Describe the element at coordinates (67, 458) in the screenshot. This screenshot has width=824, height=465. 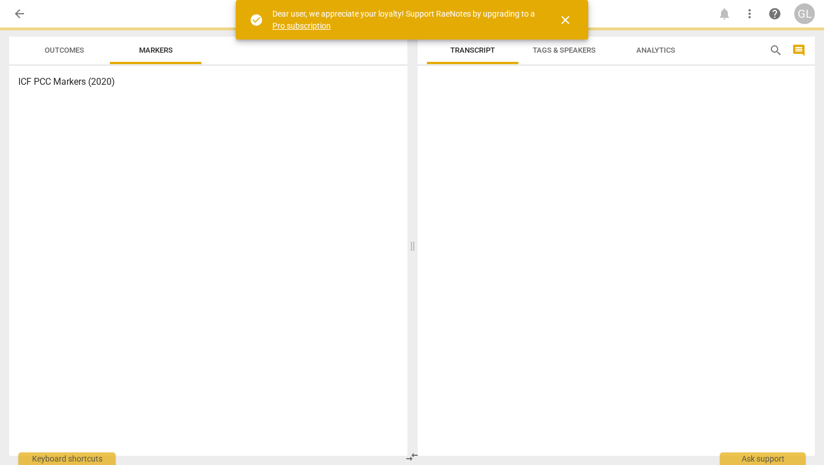
I see `div: Keyboard shortcuts` at that location.